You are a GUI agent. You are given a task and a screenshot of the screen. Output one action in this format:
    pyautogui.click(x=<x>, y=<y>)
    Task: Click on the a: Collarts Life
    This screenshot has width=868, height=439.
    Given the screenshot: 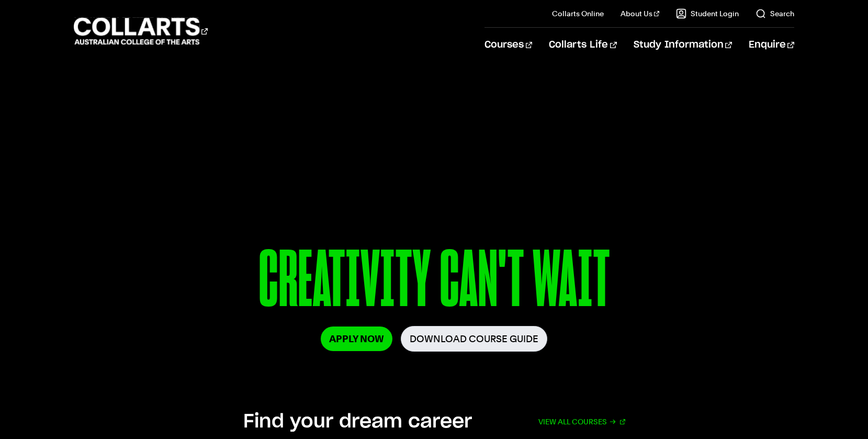 What is the action you would take?
    pyautogui.click(x=582, y=45)
    